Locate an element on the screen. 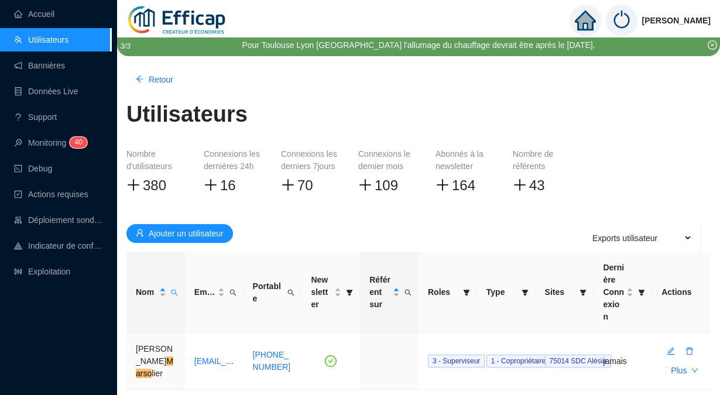  span: 4 is located at coordinates (76, 142).